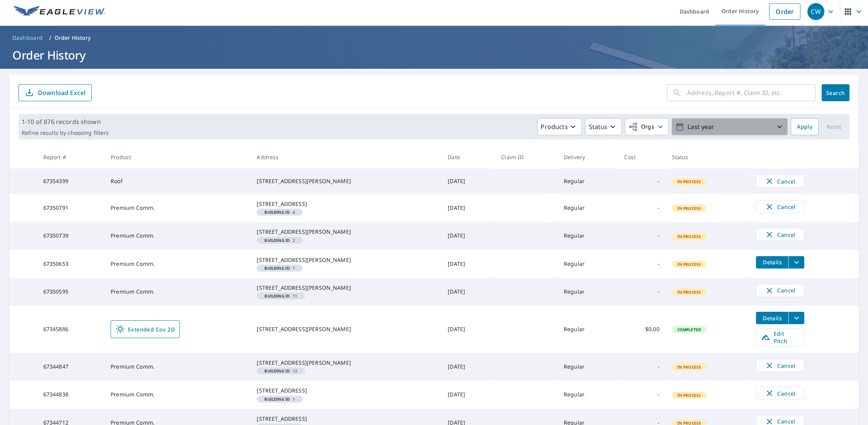  What do you see at coordinates (434, 38) in the screenshot?
I see `nav: breadcrumb` at bounding box center [434, 38].